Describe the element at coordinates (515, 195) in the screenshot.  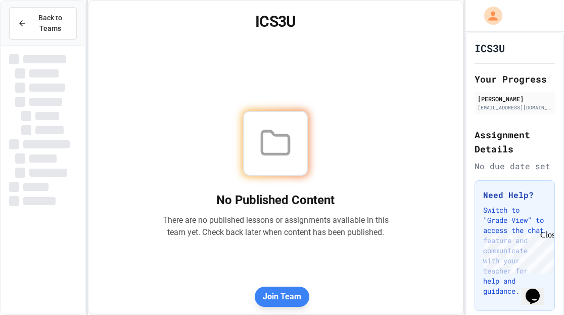
I see `h3: Need Help?` at that location.